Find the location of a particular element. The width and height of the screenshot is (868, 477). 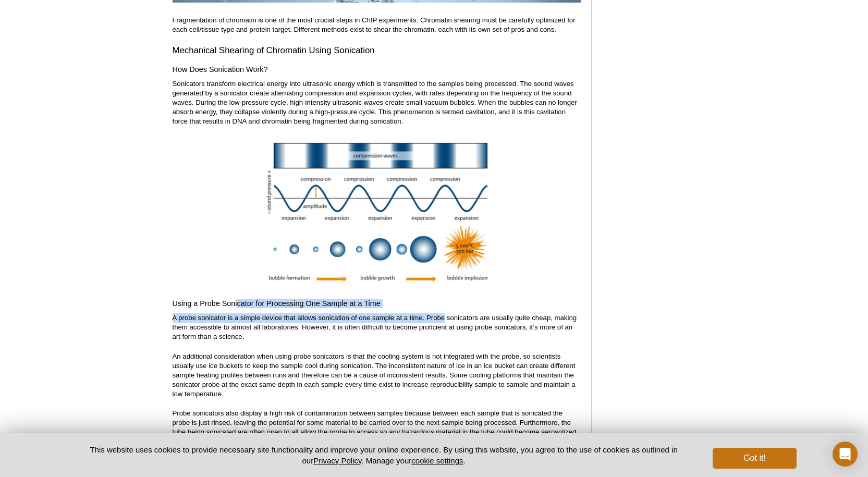

a: Privacy Policy is located at coordinates (337, 460).